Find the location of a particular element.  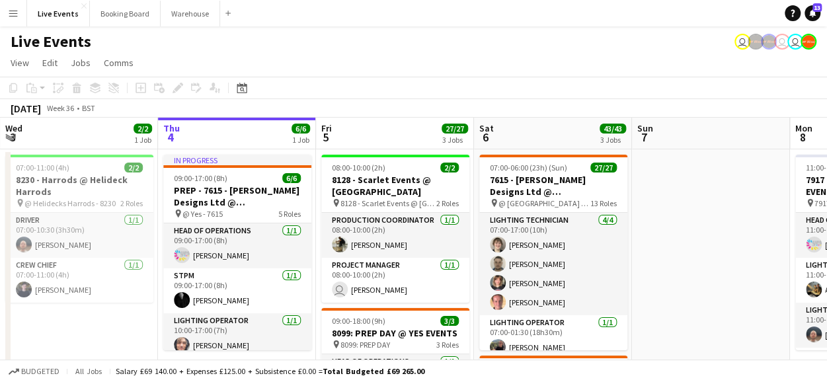

span: Sat is located at coordinates (486, 128).